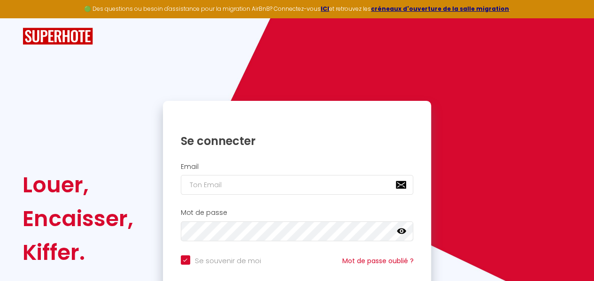 Image resolution: width=594 pixels, height=281 pixels. What do you see at coordinates (78, 253) in the screenshot?
I see `div: Kiffer.` at bounding box center [78, 253].